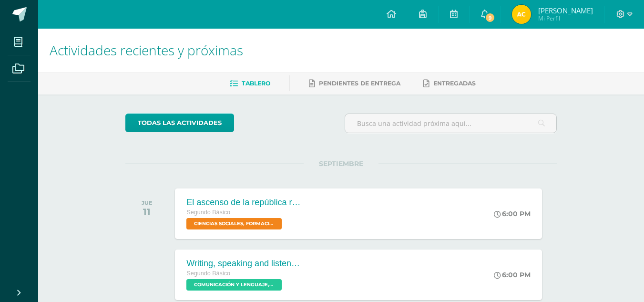  I want to click on span: COMUNICACIÓN Y LENGUAJE, IDIOMA EXTRANJERO 'Sección A', so click(234, 285).